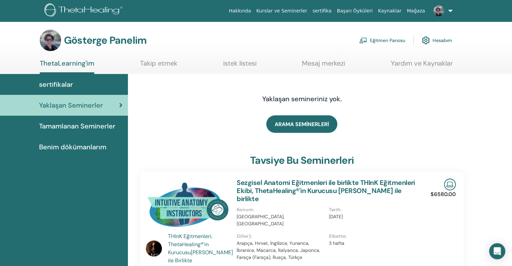  What do you see at coordinates (302, 160) in the screenshot?
I see `font: tavsiye bu seminerleri` at bounding box center [302, 160].